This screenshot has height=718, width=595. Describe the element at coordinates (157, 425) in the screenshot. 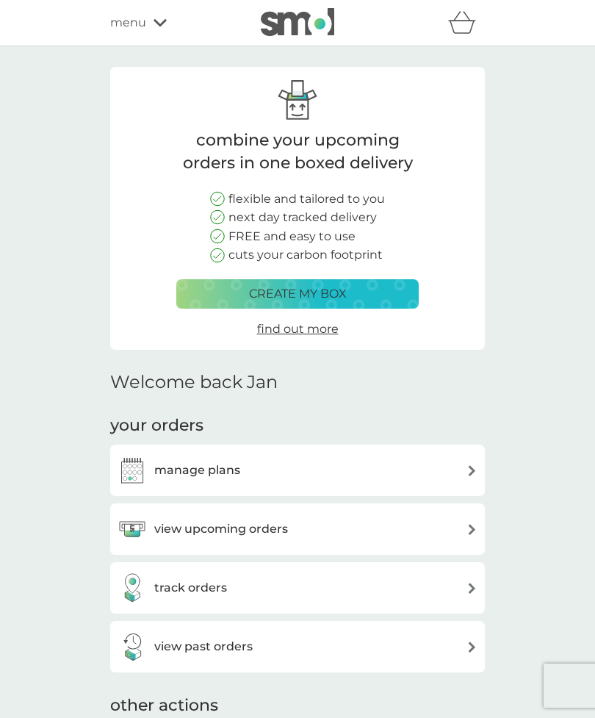

I see `h3: your orders` at that location.